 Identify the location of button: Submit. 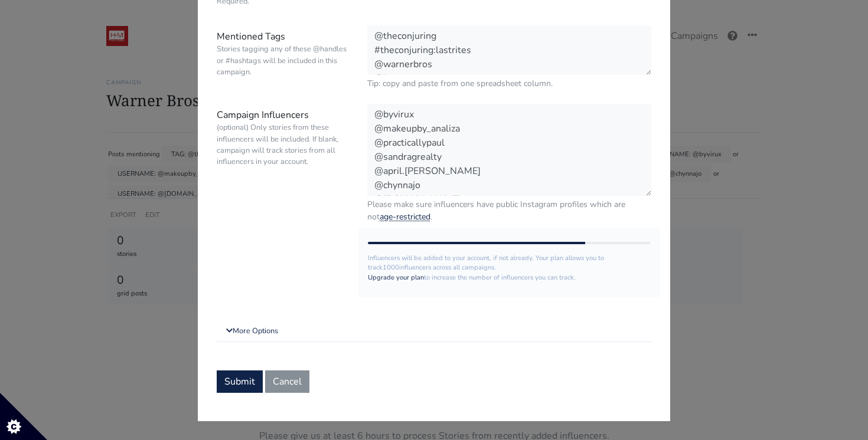
(240, 382).